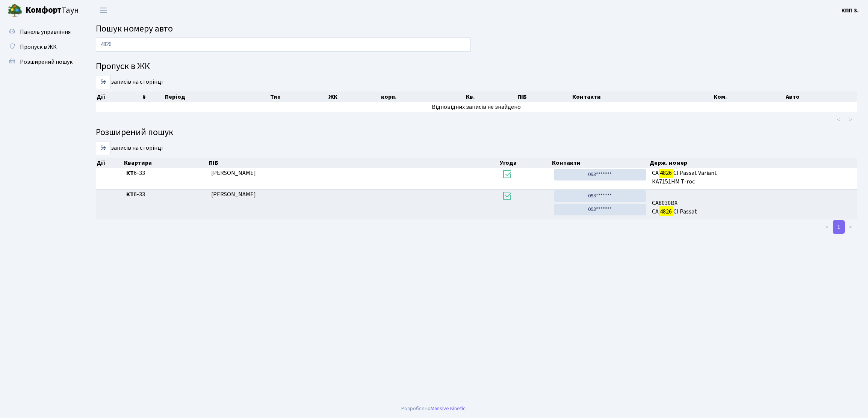 The height and width of the screenshot is (418, 868). Describe the element at coordinates (753, 163) in the screenshot. I see `th: Держ. номер` at that location.